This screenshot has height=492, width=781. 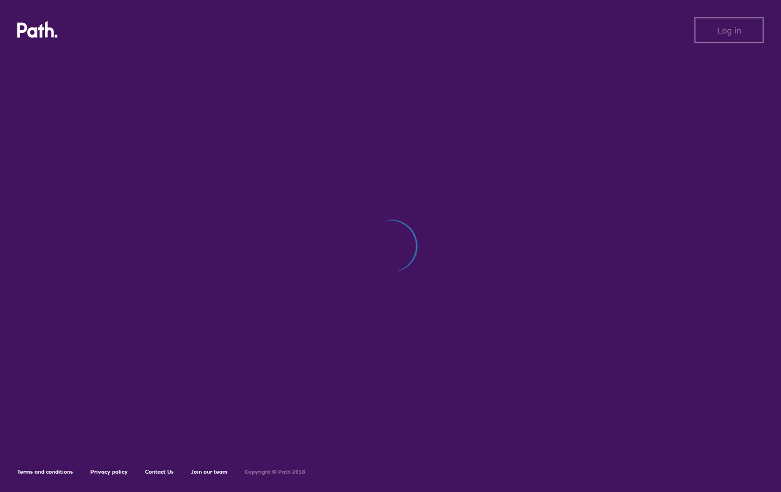 What do you see at coordinates (729, 30) in the screenshot?
I see `span: Log in` at bounding box center [729, 30].